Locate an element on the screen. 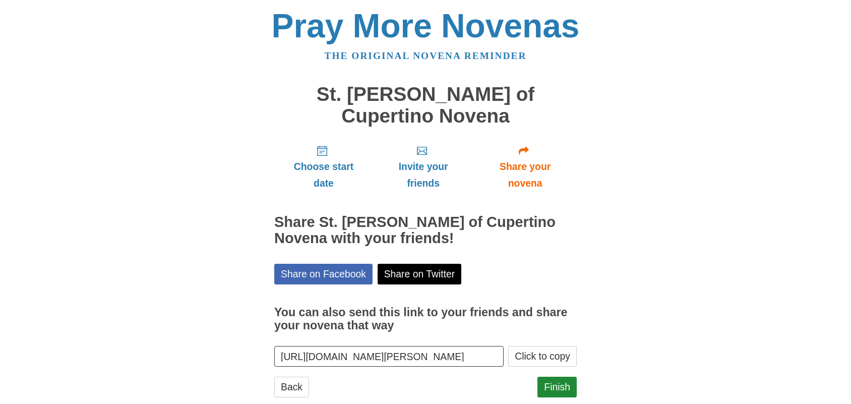  h3: You can also send this link to your friends and share your novena that way is located at coordinates (425, 319).